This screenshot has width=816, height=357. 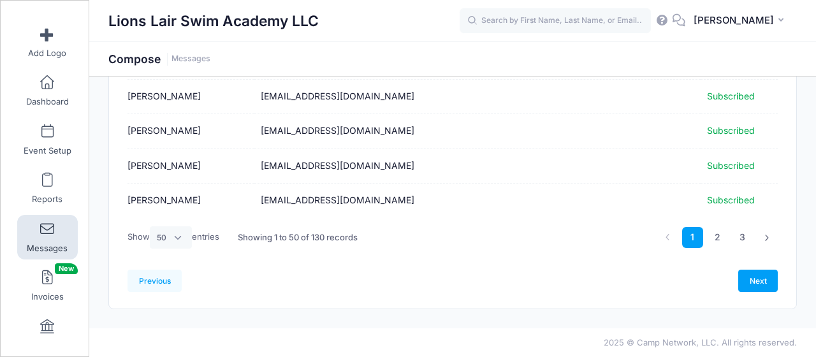 What do you see at coordinates (742, 237) in the screenshot?
I see `a: 3` at bounding box center [742, 237].